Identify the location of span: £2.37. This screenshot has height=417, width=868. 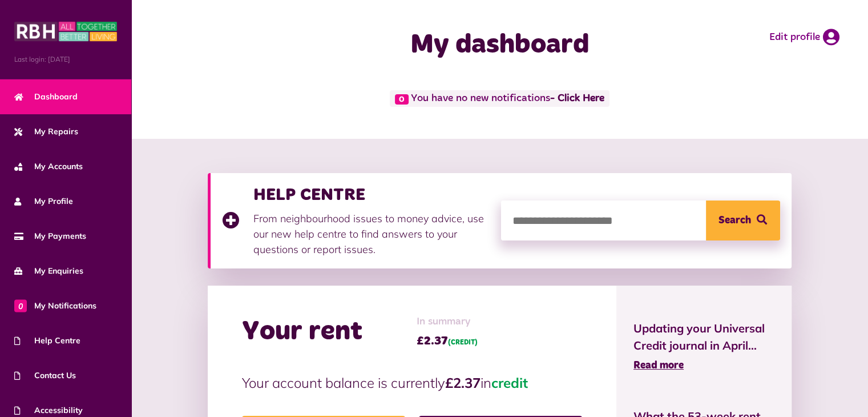
(447, 341).